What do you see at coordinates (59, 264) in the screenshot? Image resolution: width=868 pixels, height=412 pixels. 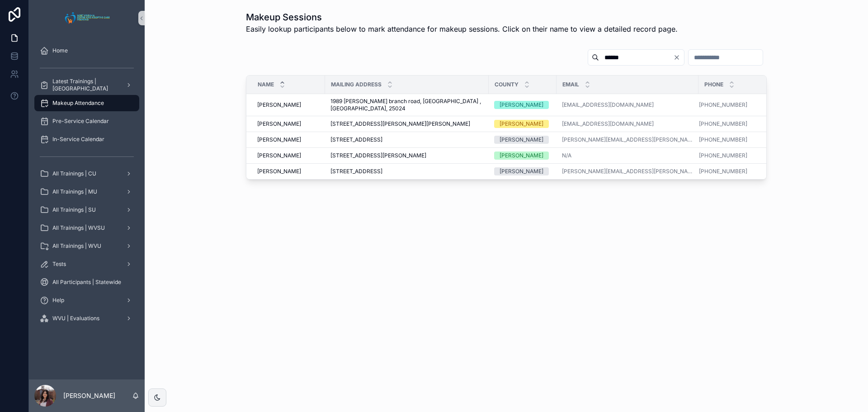 I see `span: Tests` at bounding box center [59, 264].